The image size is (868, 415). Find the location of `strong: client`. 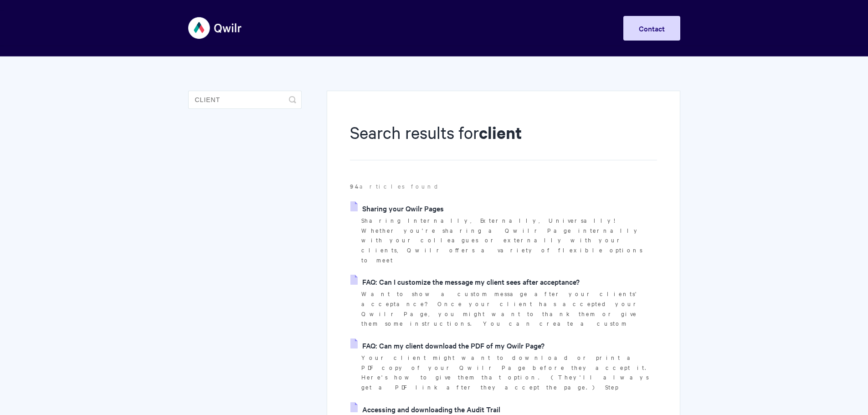

strong: client is located at coordinates (500, 132).